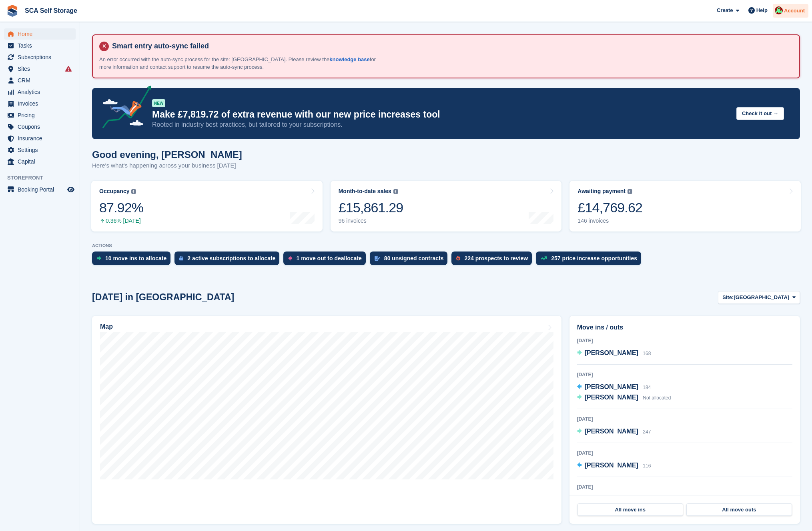  Describe the element at coordinates (414, 259) in the screenshot. I see `div: 80 unsigned contracts` at that location.